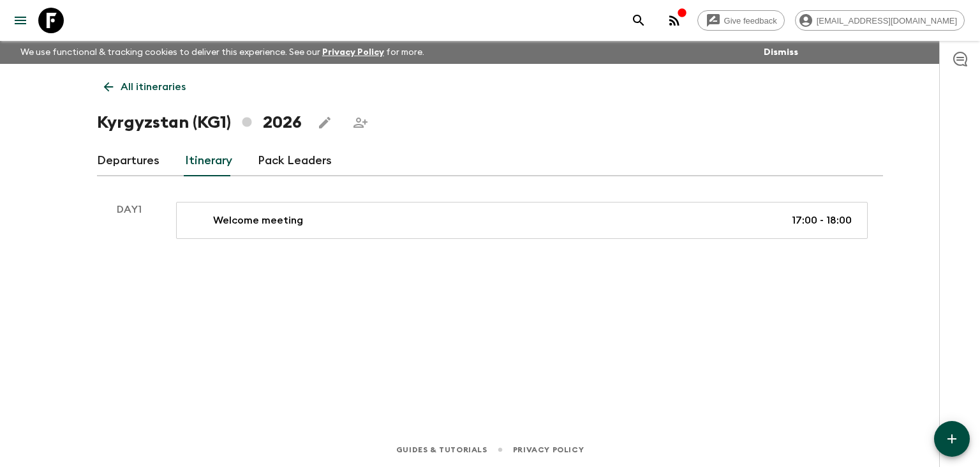 This screenshot has height=467, width=980. I want to click on a: Itinerary, so click(209, 161).